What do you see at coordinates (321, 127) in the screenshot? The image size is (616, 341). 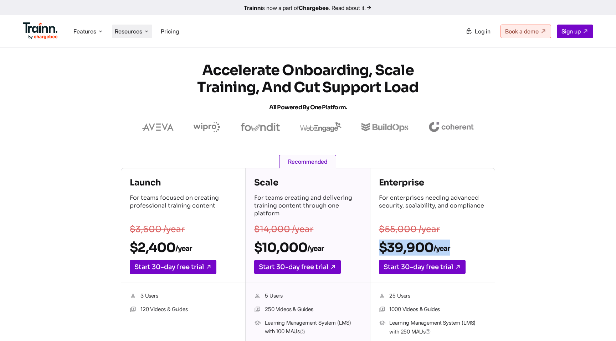 I see `img: webengage logo` at bounding box center [321, 127].